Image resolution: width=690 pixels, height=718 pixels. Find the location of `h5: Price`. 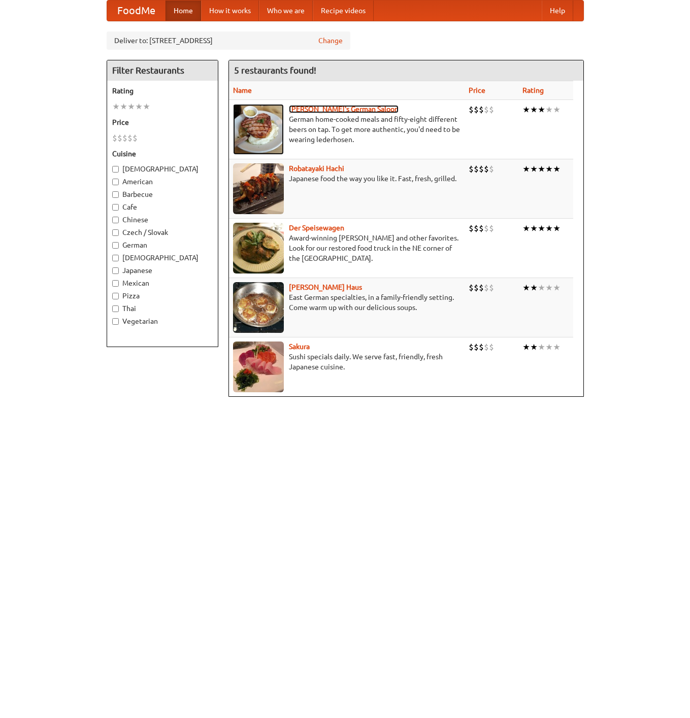

h5: Price is located at coordinates (162, 122).